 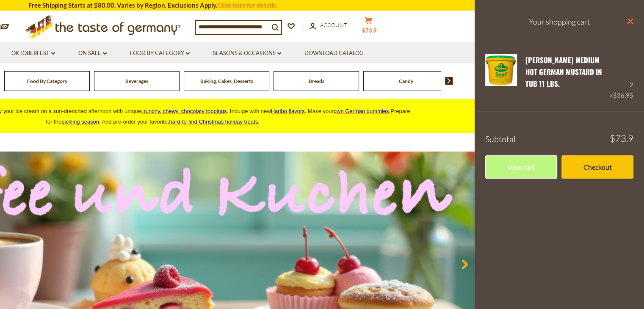 What do you see at coordinates (137, 81) in the screenshot?
I see `a: Beverages` at bounding box center [137, 81].